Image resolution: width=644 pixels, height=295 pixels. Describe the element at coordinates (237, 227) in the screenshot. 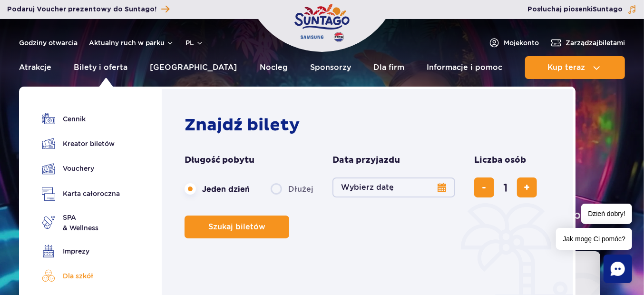

I see `span: Szukaj biletów` at that location.